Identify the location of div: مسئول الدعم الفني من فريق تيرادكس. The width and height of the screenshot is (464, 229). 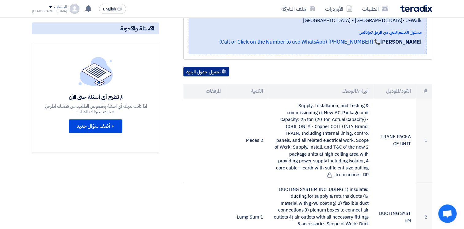
(308, 32).